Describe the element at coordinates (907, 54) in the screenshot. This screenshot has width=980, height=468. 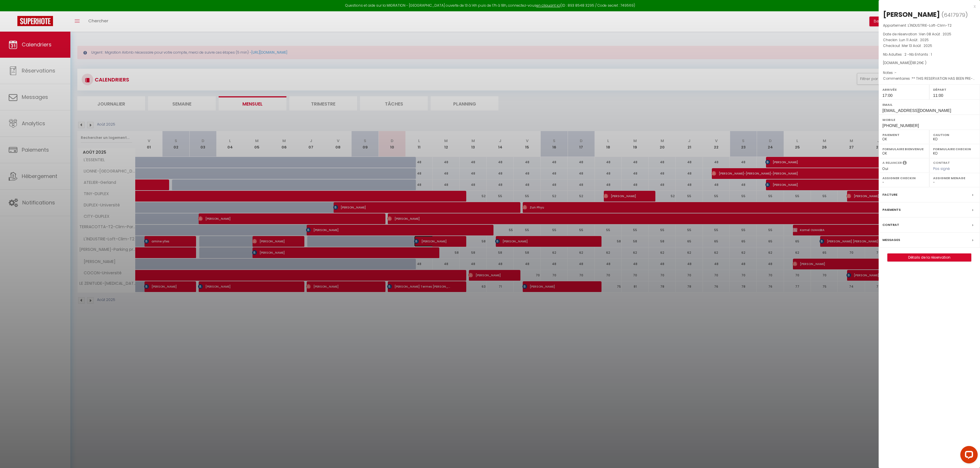
I see `span: Nb Adultes : 2 -` at that location.